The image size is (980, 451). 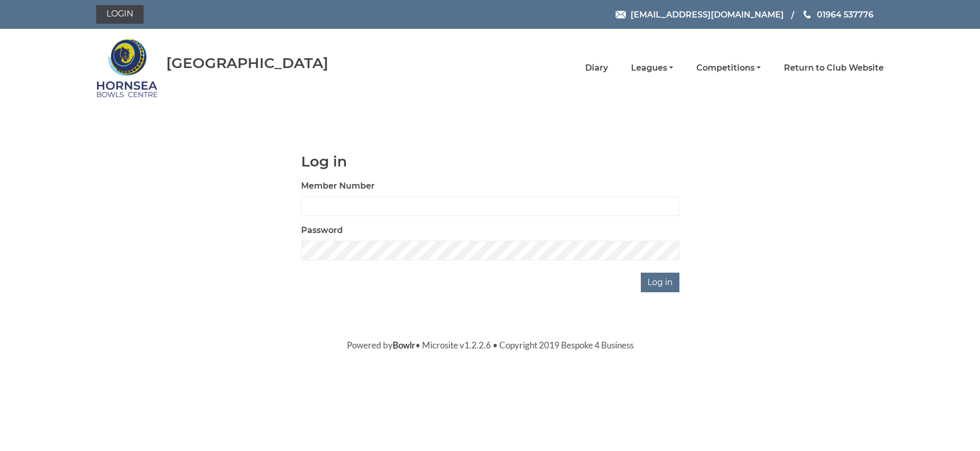 I want to click on img: Email, so click(x=621, y=15).